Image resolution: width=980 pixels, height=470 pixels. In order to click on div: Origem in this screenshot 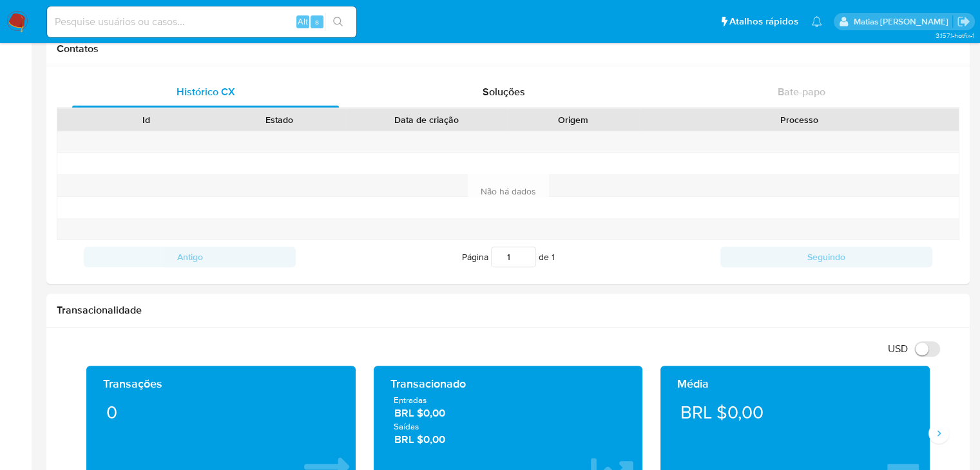, I will do `click(573, 120)`.